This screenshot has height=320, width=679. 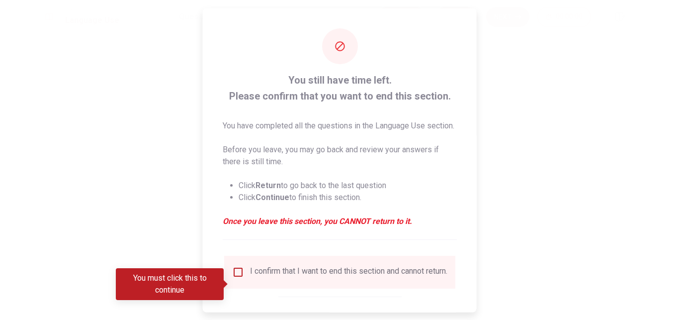 I want to click on p: Before you leave, you may go back and review your answers if there is still time., so click(x=340, y=155).